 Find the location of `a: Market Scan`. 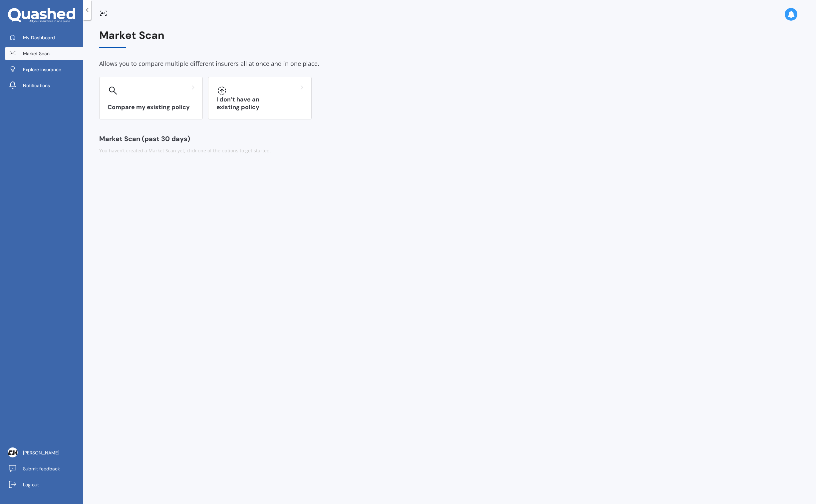

a: Market Scan is located at coordinates (44, 54).